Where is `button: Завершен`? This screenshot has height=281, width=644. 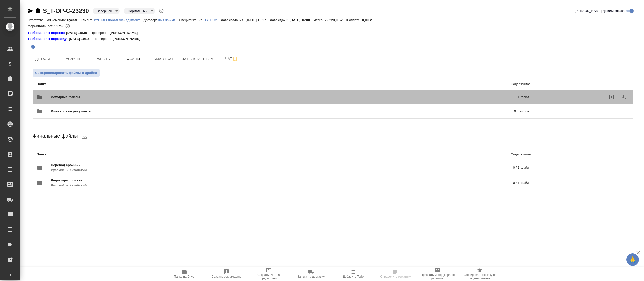
button: Завершен is located at coordinates (105, 11).